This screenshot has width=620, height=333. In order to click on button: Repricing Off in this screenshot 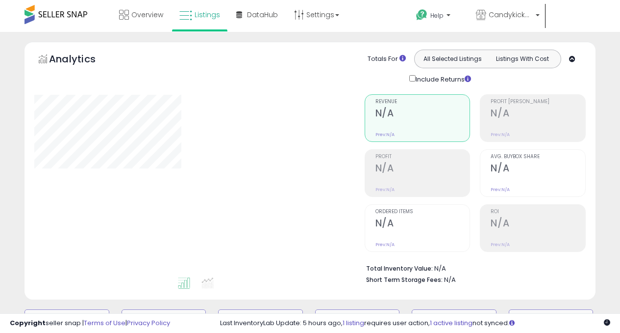, I will do `click(260, 319)`.